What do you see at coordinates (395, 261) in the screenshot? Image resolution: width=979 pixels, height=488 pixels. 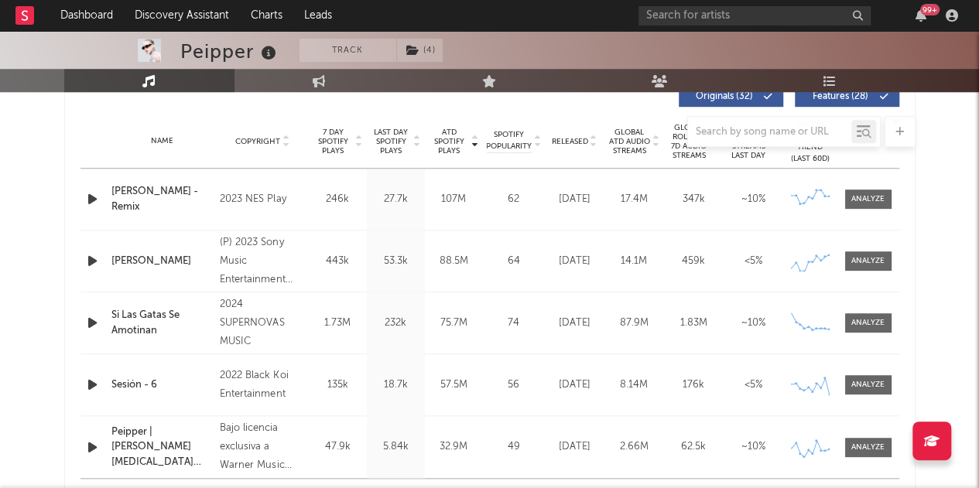 I see `div: 53.3k` at bounding box center [395, 261].